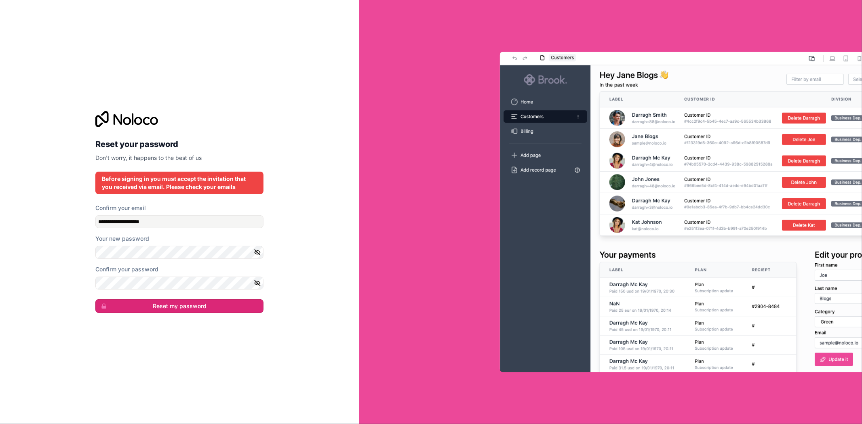 The height and width of the screenshot is (424, 862). Describe the element at coordinates (179, 306) in the screenshot. I see `button: Reset my password` at that location.